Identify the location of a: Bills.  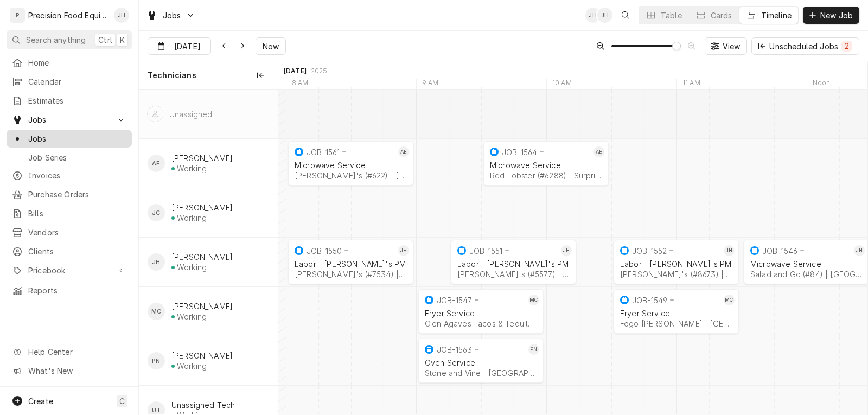
(69, 213).